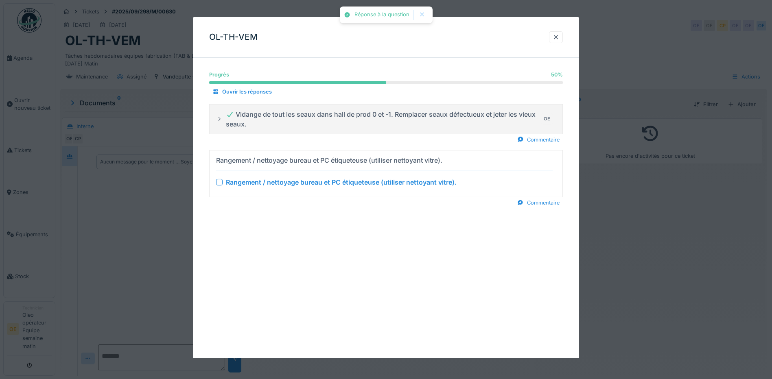  What do you see at coordinates (382, 15) in the screenshot?
I see `div: Réponse à la question` at bounding box center [382, 15].